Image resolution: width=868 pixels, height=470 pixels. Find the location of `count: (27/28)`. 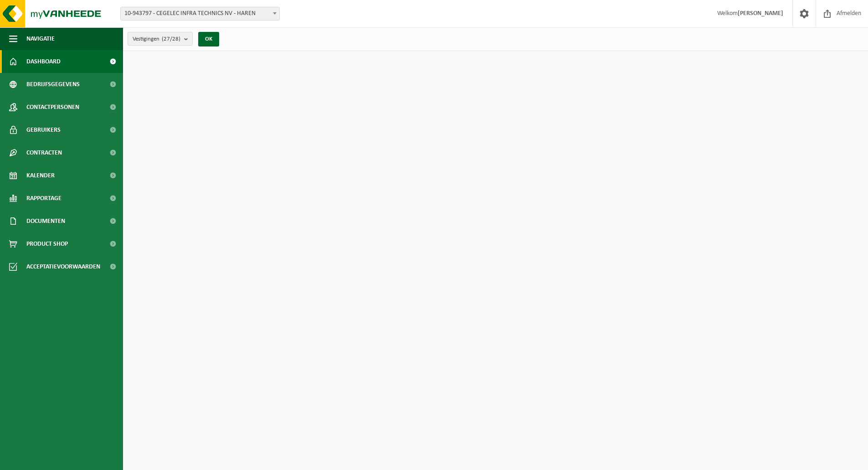

count: (27/28) is located at coordinates (171, 38).